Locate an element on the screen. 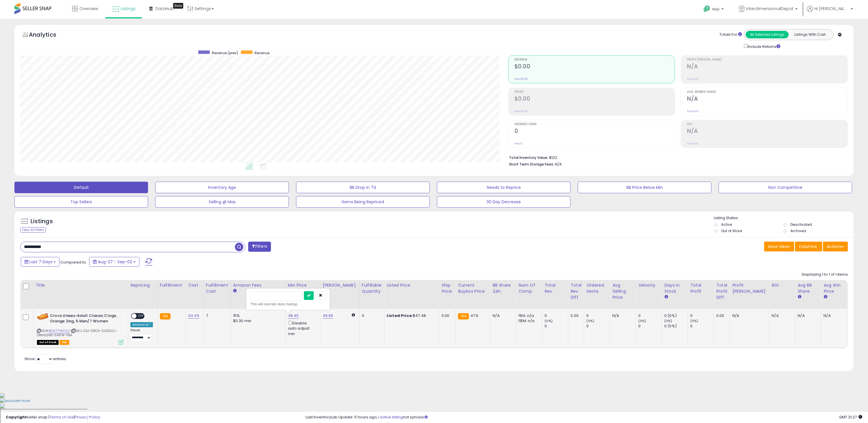  span: Show: entries is located at coordinates (45, 359).